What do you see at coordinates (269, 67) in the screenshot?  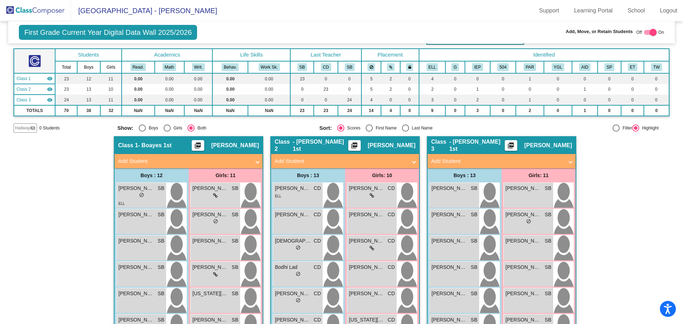 I see `button: Work Sk.` at bounding box center [269, 67].